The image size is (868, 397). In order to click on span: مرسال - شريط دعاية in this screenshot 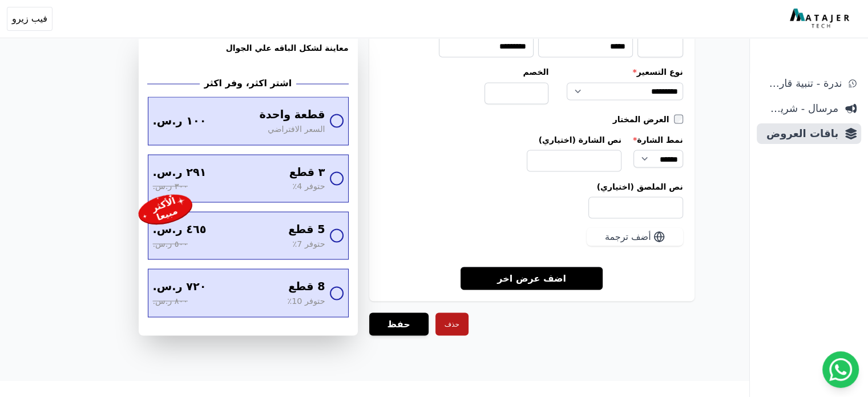, I will do `click(799, 109)`.